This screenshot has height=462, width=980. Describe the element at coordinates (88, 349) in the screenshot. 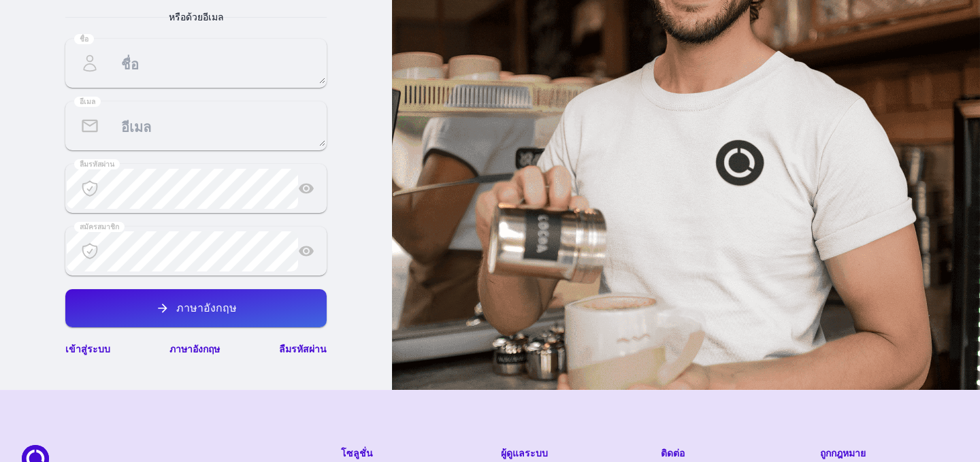

I see `font: เข้าสู่ระบบ` at that location.